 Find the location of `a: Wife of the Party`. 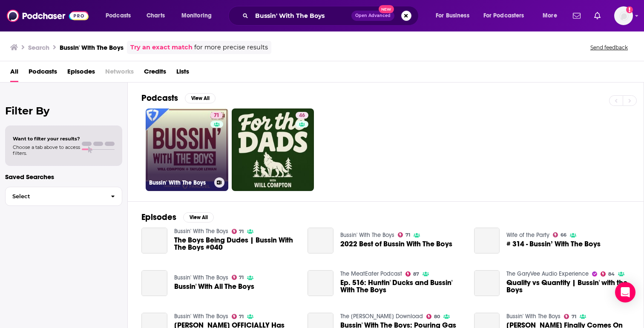

a: Wife of the Party is located at coordinates (527, 235).